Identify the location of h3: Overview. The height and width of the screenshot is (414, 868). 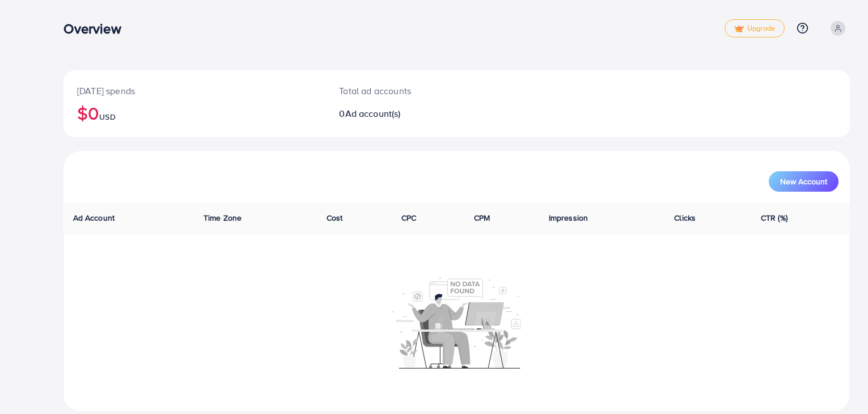
(96, 28).